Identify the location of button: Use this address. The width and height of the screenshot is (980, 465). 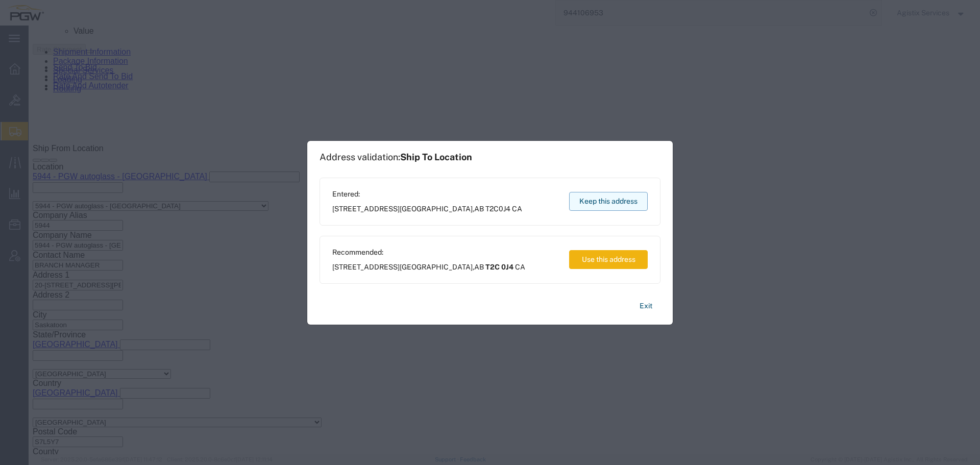
(608, 259).